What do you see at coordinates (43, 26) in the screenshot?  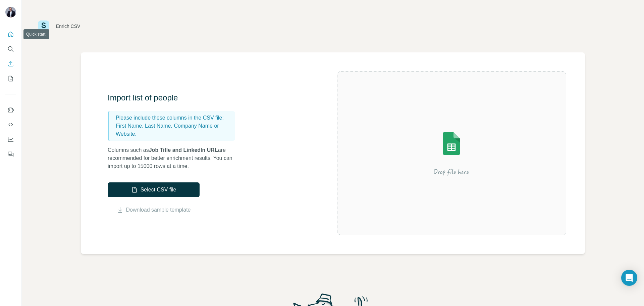 I see `img: Surfe Logo` at bounding box center [43, 26].